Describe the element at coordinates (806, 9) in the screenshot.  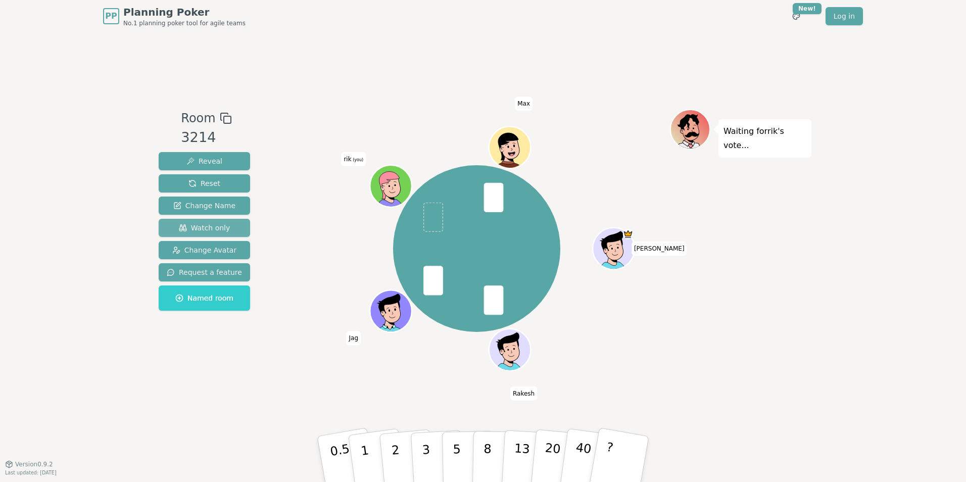
I see `div: New!` at that location.